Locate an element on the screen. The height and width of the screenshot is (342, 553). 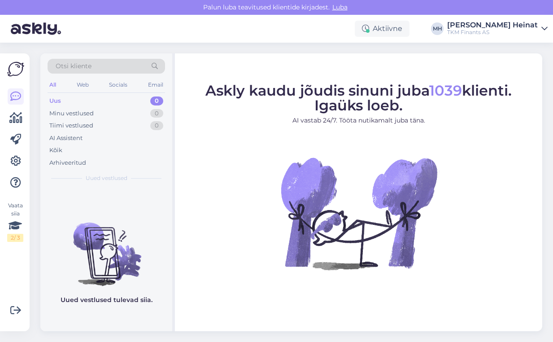
img: No Chat active is located at coordinates (359, 213).